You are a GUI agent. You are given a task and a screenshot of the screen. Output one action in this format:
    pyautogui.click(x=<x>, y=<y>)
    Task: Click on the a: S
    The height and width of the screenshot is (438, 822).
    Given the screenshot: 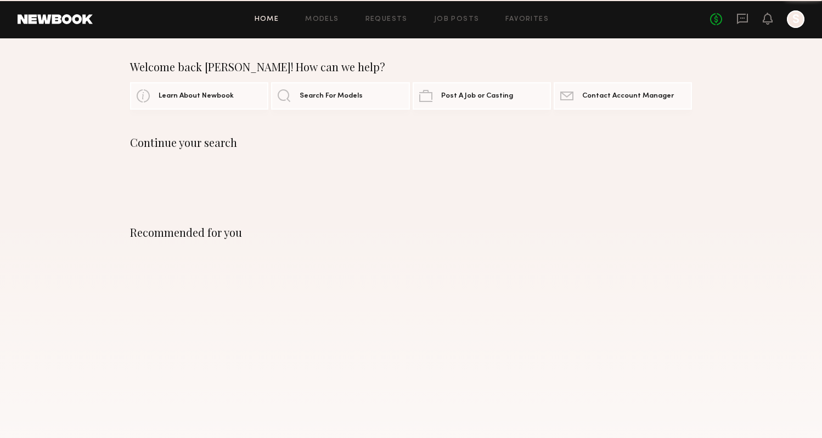 What is the action you would take?
    pyautogui.click(x=795, y=19)
    